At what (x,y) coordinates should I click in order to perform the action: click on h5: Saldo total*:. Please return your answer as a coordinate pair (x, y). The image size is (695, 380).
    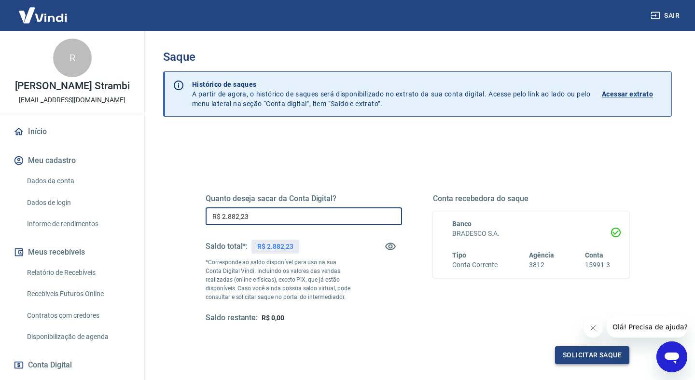
    Looking at the image, I should click on (226, 247).